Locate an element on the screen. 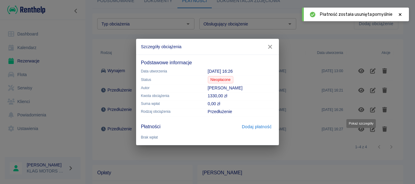  p: 0,00 zł is located at coordinates (241, 104).